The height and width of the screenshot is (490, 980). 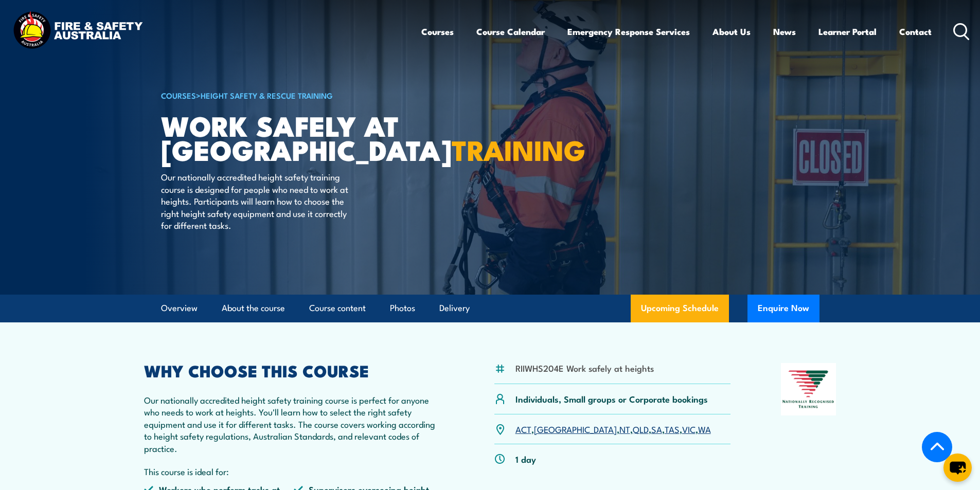 What do you see at coordinates (437, 31) in the screenshot?
I see `a: Courses` at bounding box center [437, 31].